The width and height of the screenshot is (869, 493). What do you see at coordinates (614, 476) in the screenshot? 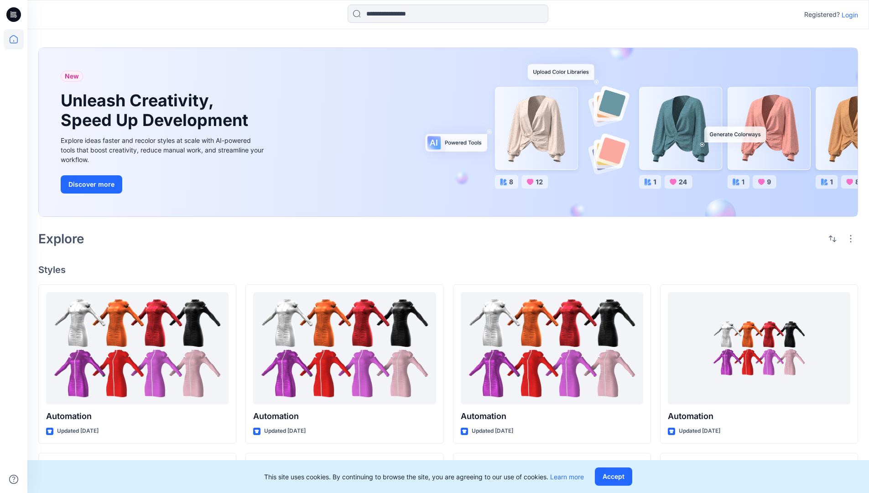
I see `button: Accept` at bounding box center [614, 476].